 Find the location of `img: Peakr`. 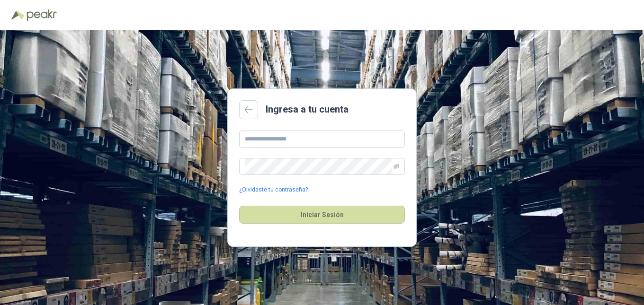

img: Peakr is located at coordinates (42, 15).